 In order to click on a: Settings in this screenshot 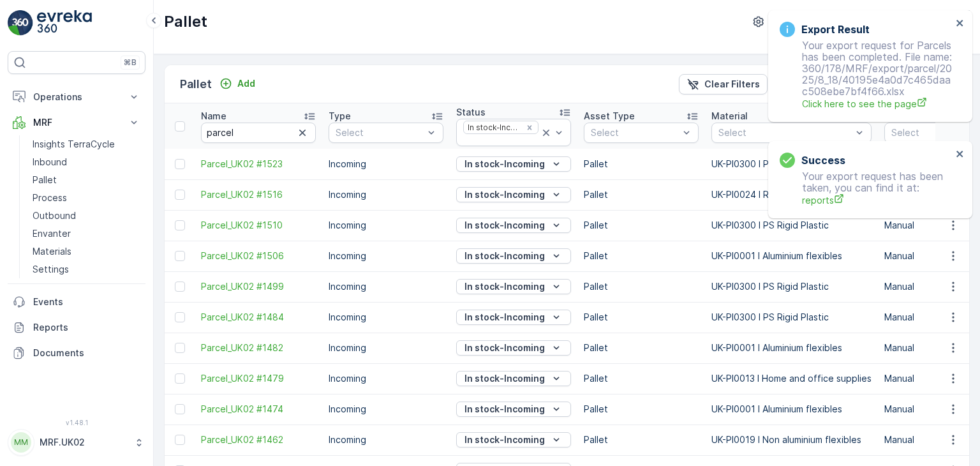, I will do `click(86, 270)`.